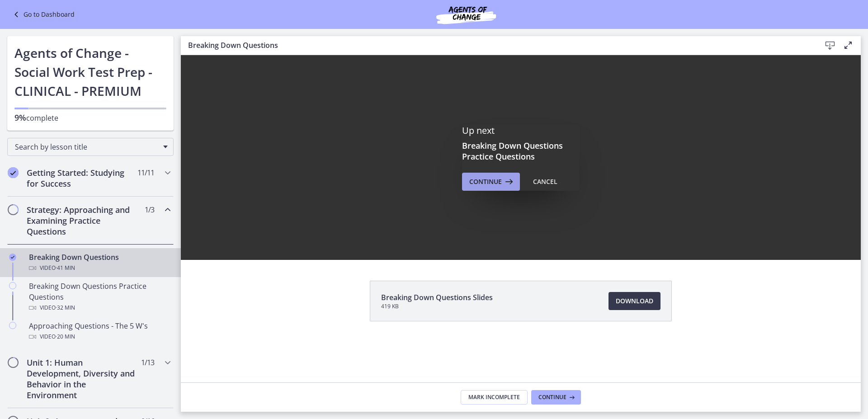  What do you see at coordinates (42, 15) in the screenshot?
I see `a: Go to Dashboard` at bounding box center [42, 15].